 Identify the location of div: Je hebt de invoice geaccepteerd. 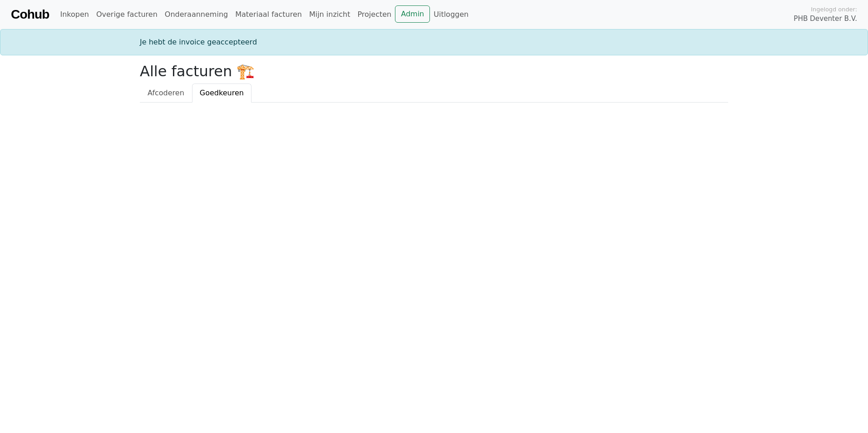
(434, 42).